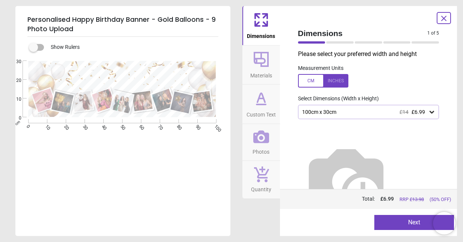  I want to click on div: 100cm x 30cm, so click(365, 112).